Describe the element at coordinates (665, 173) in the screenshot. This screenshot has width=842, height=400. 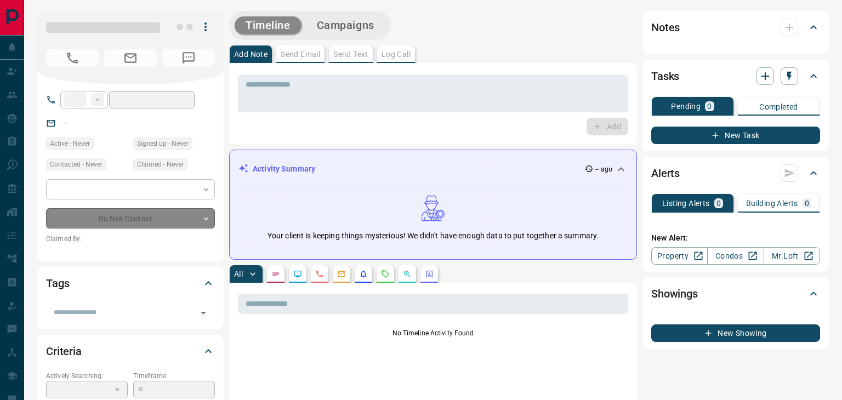
I see `h2: Alerts` at that location.